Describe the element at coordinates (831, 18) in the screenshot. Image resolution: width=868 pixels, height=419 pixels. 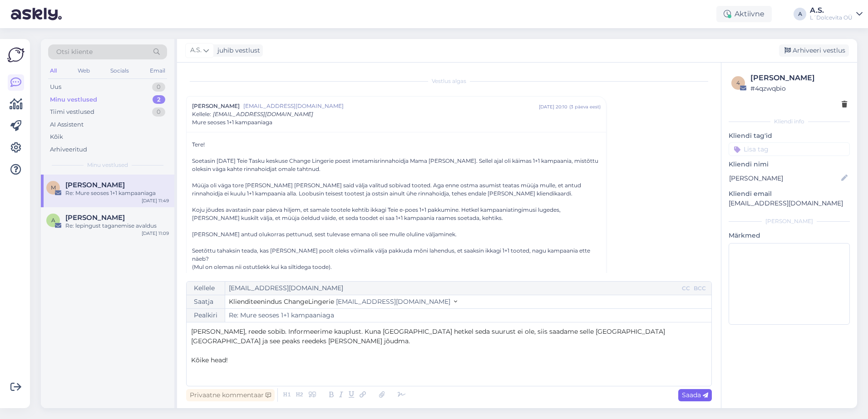
I see `div: L´Dolcevita OÜ` at that location.